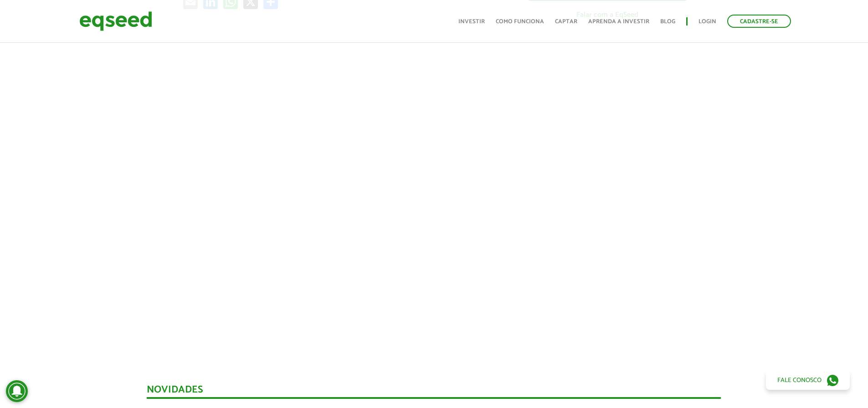 The image size is (868, 408). What do you see at coordinates (618, 22) in the screenshot?
I see `a: Aprenda a investir` at bounding box center [618, 22].